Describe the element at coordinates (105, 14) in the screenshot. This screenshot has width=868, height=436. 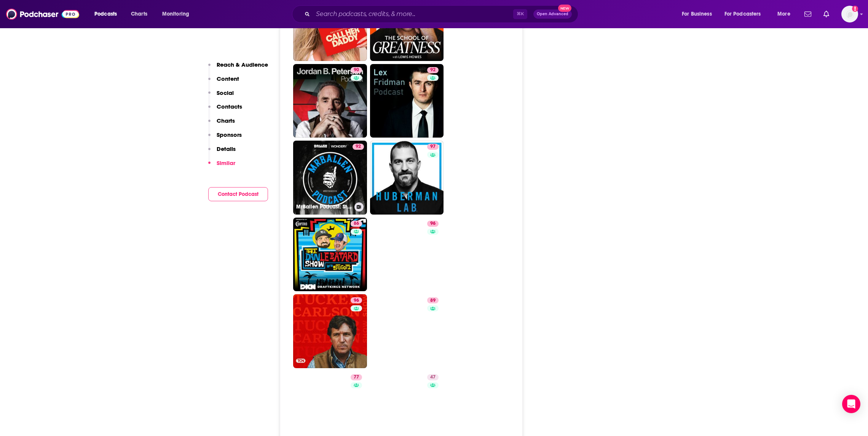
I see `span: Podcasts` at that location.